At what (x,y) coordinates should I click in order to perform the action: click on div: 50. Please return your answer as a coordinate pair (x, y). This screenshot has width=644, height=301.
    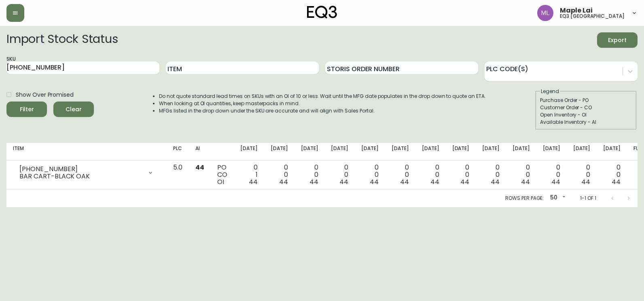
    Looking at the image, I should click on (557, 198).